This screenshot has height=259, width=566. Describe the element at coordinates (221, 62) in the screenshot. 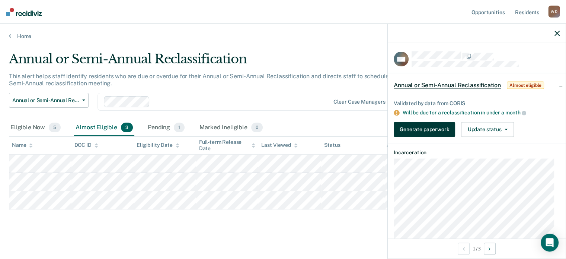

I see `div: Annual or Semi-Annual Reclassification` at that location.